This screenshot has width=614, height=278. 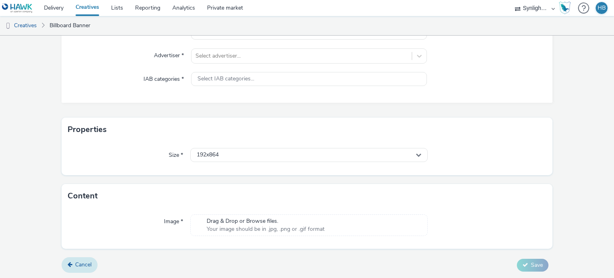 I want to click on span: Save, so click(x=537, y=265).